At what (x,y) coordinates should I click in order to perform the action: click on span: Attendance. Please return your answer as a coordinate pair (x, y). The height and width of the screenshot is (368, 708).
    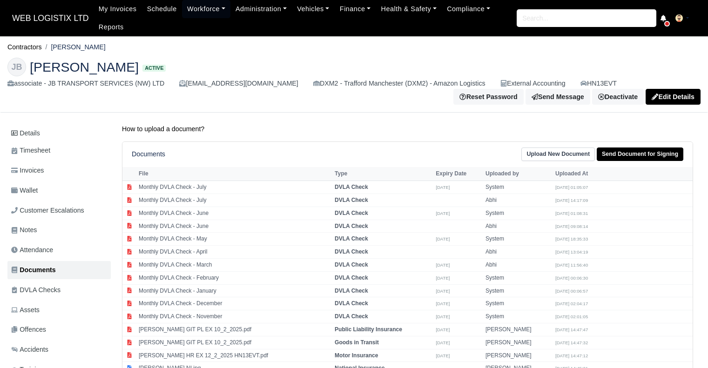
    Looking at the image, I should click on (32, 250).